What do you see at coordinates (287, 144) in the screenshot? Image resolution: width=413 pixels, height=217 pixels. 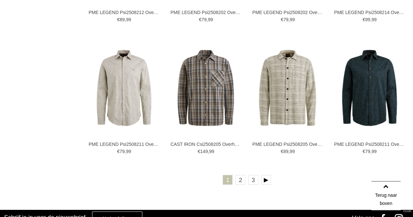 I see `a: PME LEGEND Psi2508205 Overhemden` at bounding box center [287, 144].